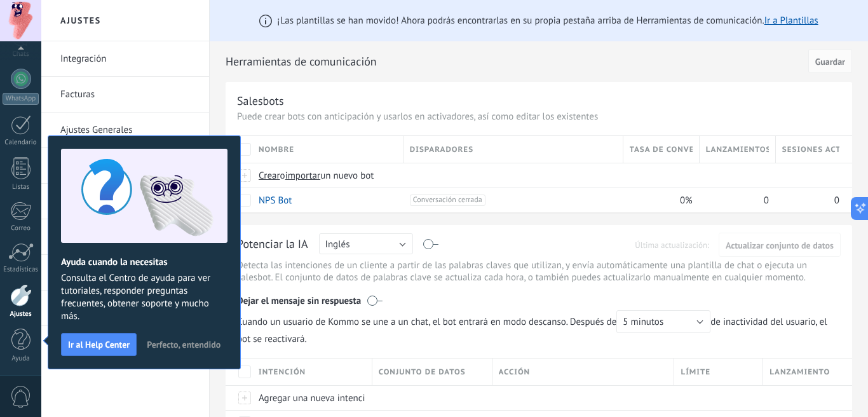 The image size is (868, 417). Describe the element at coordinates (125, 130) in the screenshot. I see `li: Ajustes Generales` at that location.